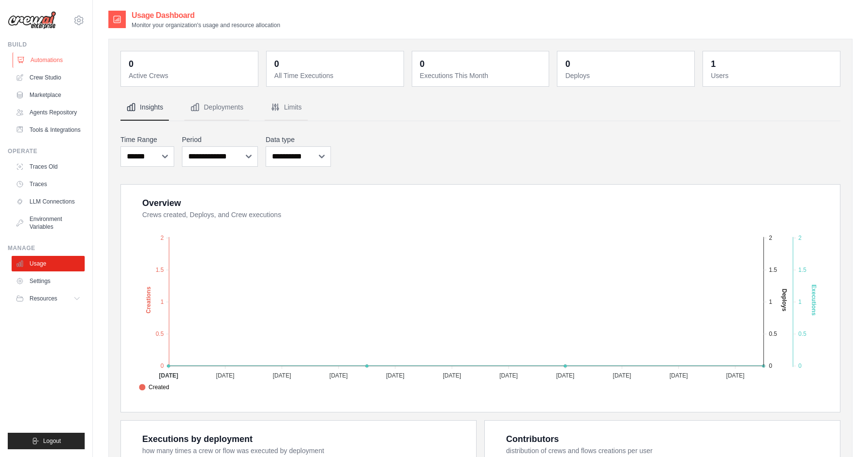  Describe the element at coordinates (148, 139) in the screenshot. I see `label: Time Range` at that location.